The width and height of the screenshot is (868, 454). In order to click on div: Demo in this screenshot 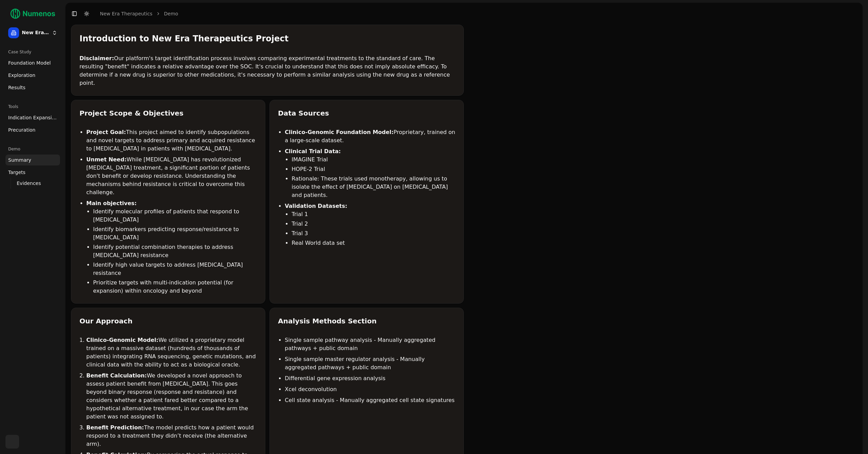, I will do `click(33, 149)`.